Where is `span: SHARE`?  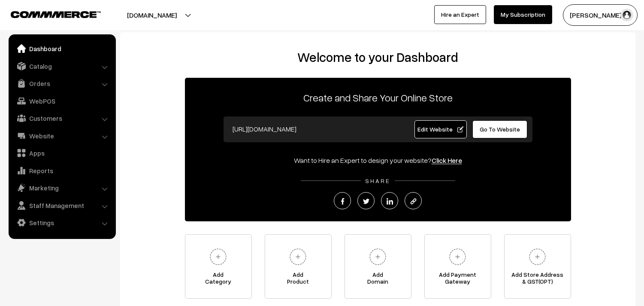 span: SHARE is located at coordinates (377, 180).